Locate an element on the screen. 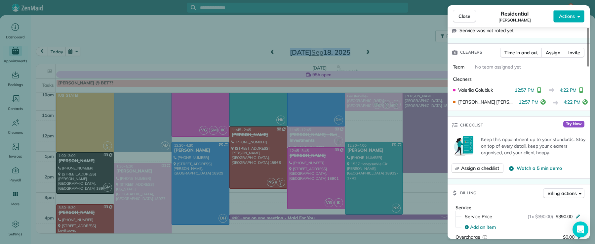 The image size is (595, 244). span: Close is located at coordinates (464, 16).